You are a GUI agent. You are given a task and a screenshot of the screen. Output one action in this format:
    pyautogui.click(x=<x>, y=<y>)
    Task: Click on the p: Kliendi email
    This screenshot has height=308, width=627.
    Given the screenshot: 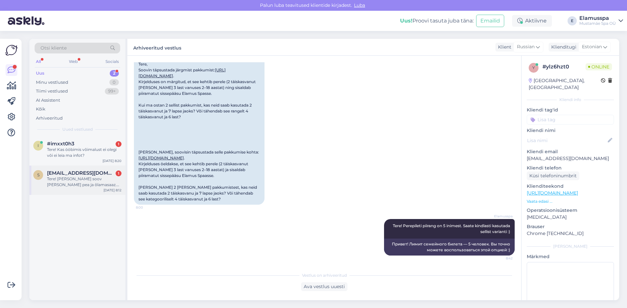 What is the action you would take?
    pyautogui.click(x=570, y=152)
    